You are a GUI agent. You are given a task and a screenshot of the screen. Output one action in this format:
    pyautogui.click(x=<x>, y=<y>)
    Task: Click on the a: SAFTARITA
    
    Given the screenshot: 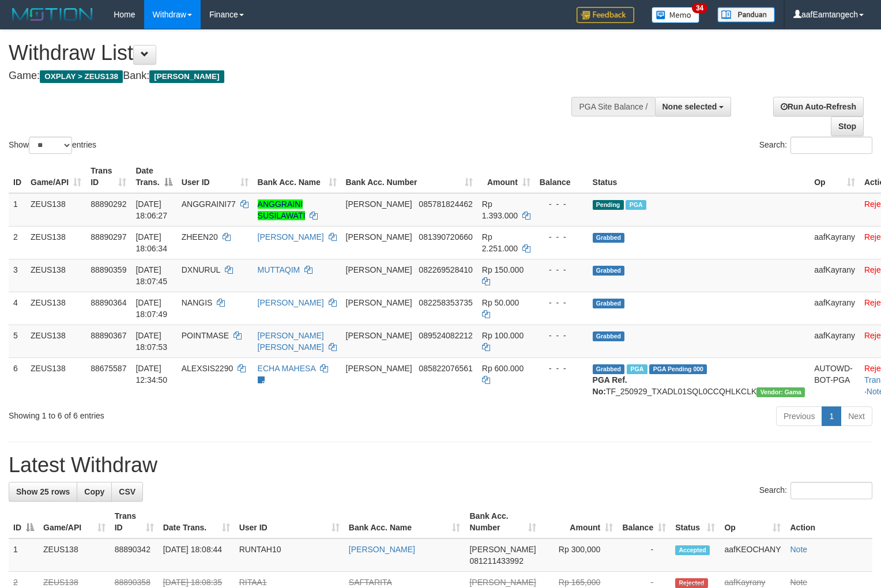 What is the action you would take?
    pyautogui.click(x=370, y=583)
    